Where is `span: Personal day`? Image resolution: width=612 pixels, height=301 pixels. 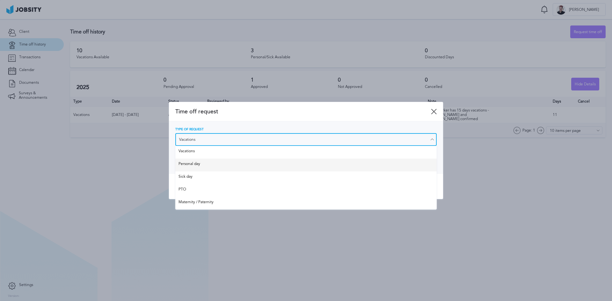 span: Personal day is located at coordinates (306, 165).